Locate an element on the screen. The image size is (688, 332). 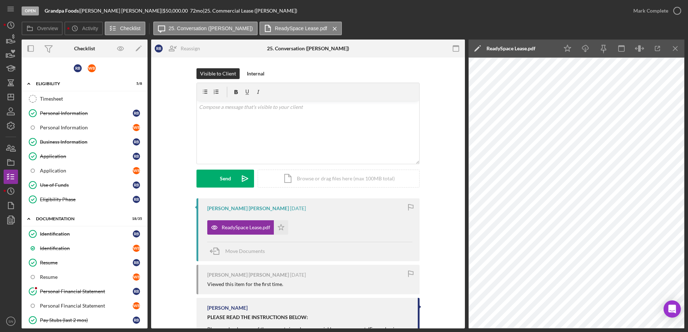
a: Timesheet is located at coordinates (85, 99).